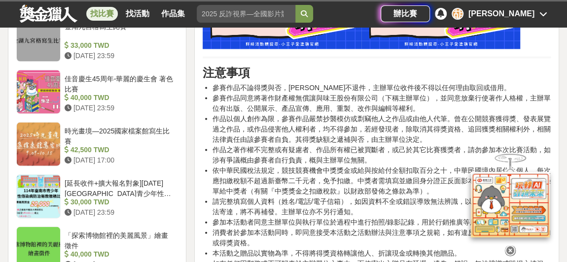  What do you see at coordinates (382, 238) in the screenshot?
I see `li: 消費者於參加本活動同時，即同意接受本活動之活動辦法與注意事項之規範，如有違反，主辦單位得取消其參加或得獎資格。` at bounding box center [382, 238].